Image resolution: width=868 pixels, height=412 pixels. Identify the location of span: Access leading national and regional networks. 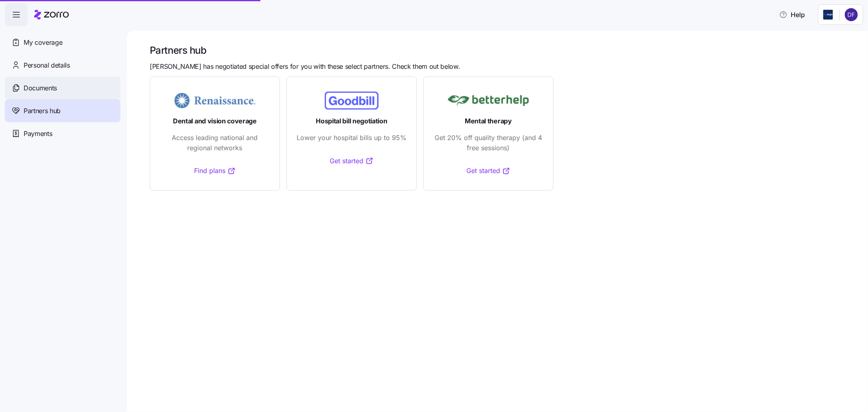
(215, 143).